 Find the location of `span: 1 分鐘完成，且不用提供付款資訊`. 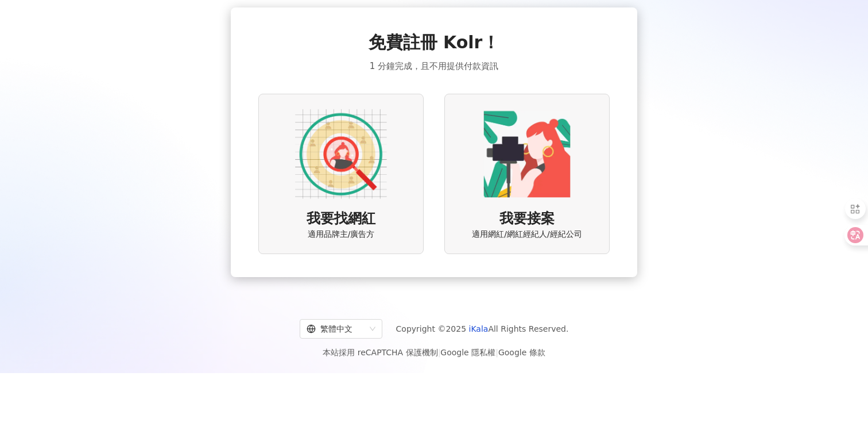

span: 1 分鐘完成，且不用提供付款資訊 is located at coordinates (434, 66).